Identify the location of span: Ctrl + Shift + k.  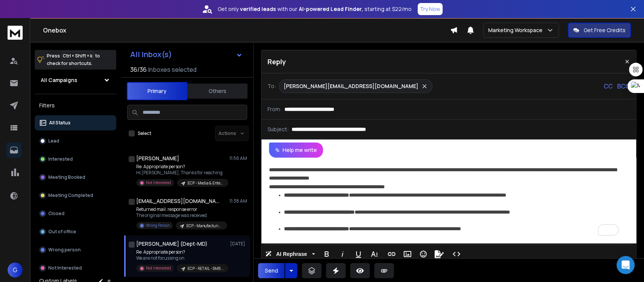
(77, 56).